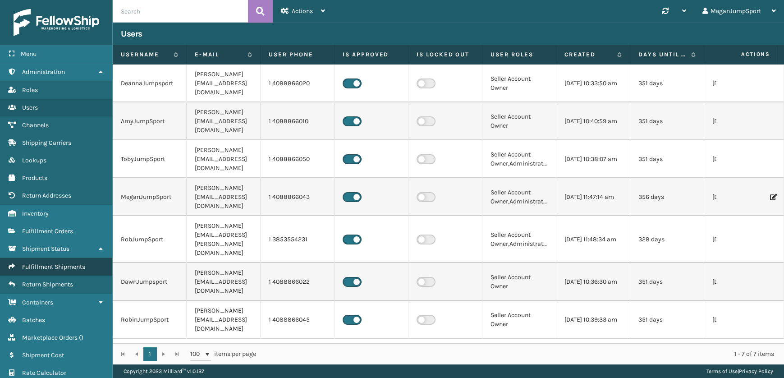 This screenshot has height=378, width=784. What do you see at coordinates (30, 90) in the screenshot?
I see `span: Roles` at bounding box center [30, 90].